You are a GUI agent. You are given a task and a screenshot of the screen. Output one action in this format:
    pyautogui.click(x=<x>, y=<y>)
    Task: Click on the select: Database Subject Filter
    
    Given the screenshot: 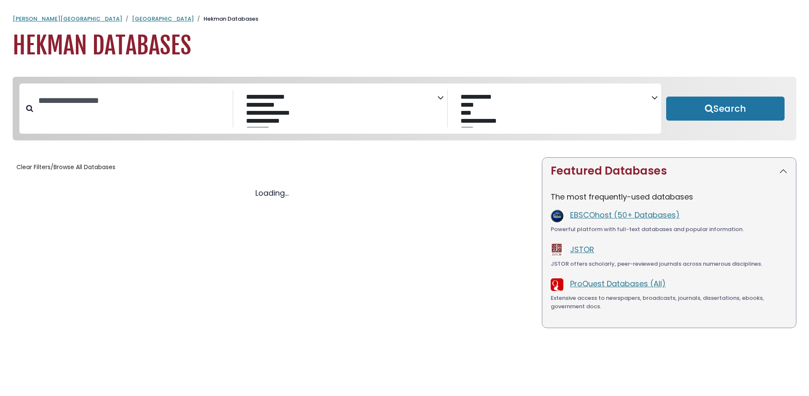 What is the action you would take?
    pyautogui.click(x=338, y=109)
    